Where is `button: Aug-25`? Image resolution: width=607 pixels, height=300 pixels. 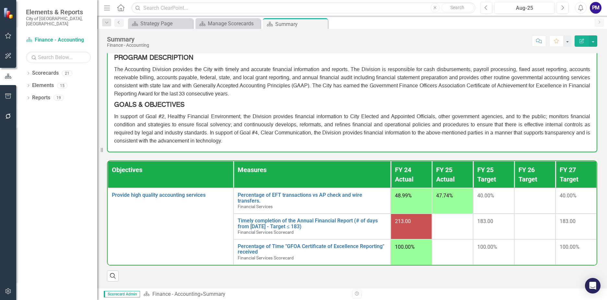
button: Aug-25 is located at coordinates (525, 8).